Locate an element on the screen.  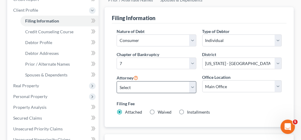
span: Installments is located at coordinates (199, 112).